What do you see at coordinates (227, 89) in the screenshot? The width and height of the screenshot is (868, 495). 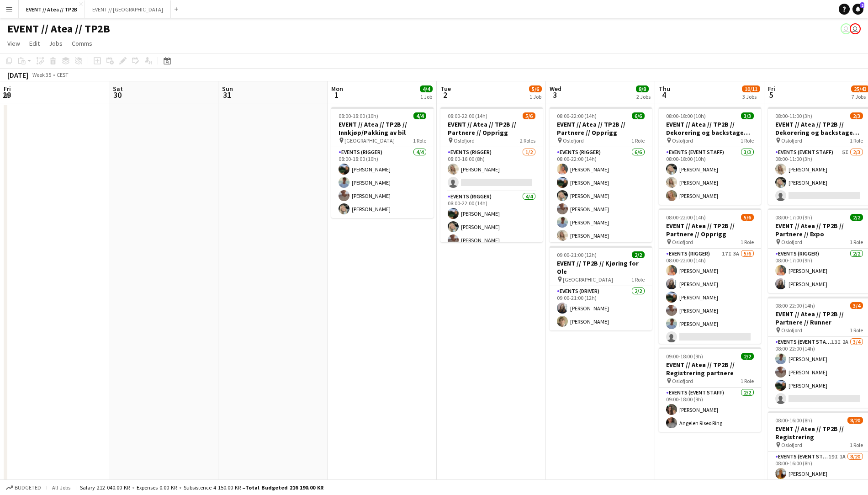 I see `span: Sun` at bounding box center [227, 89].